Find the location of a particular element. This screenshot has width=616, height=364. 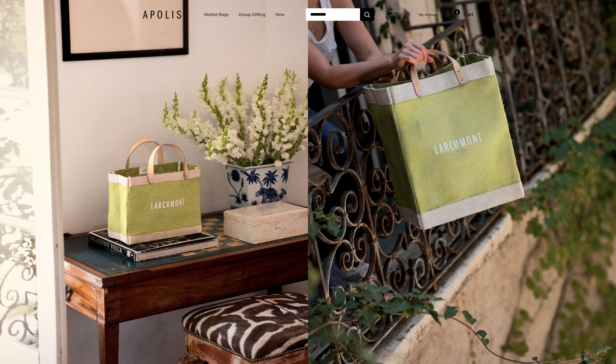

a: Group Gifting is located at coordinates (252, 14).